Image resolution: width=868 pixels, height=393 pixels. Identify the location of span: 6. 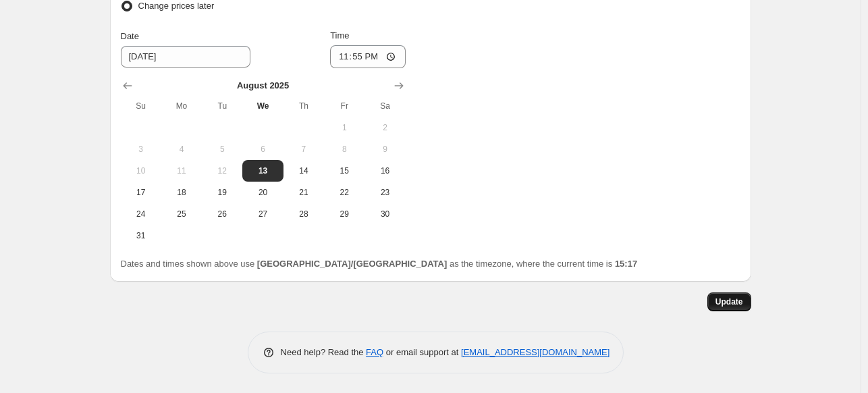
(263, 149).